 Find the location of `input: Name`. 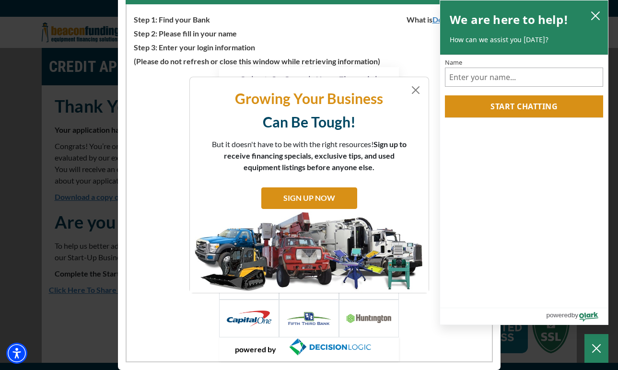

input: Name is located at coordinates (524, 77).